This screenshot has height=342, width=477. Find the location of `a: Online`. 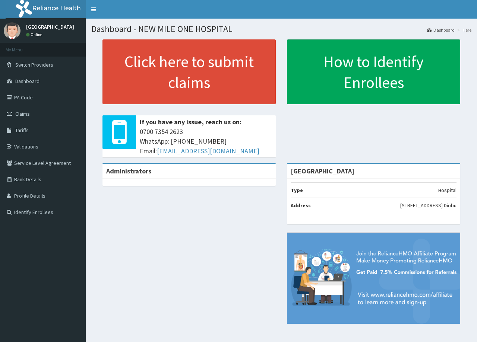

a: Online is located at coordinates (35, 35).